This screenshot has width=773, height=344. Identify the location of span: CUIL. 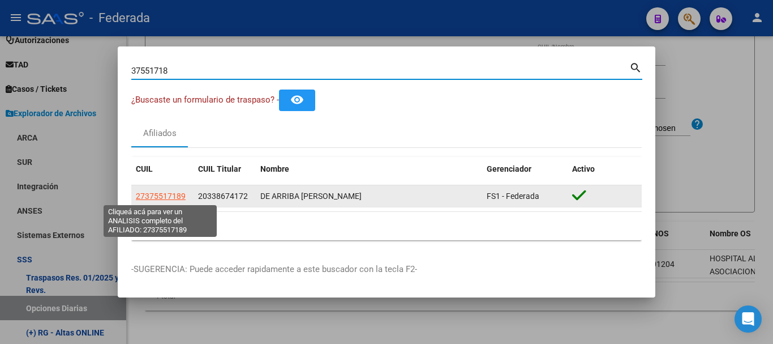
(144, 169).